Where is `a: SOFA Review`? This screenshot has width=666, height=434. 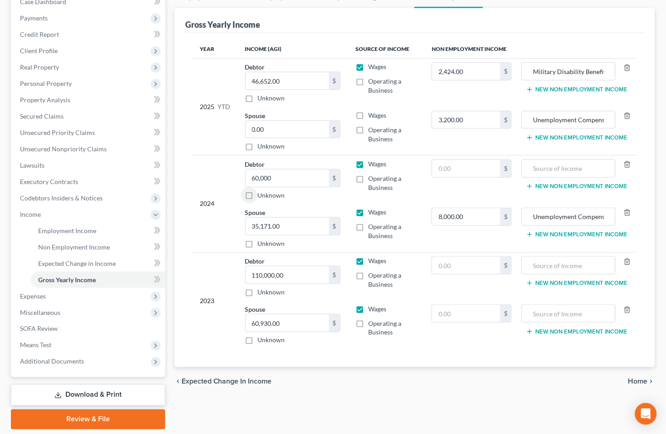 a: SOFA Review is located at coordinates (89, 329).